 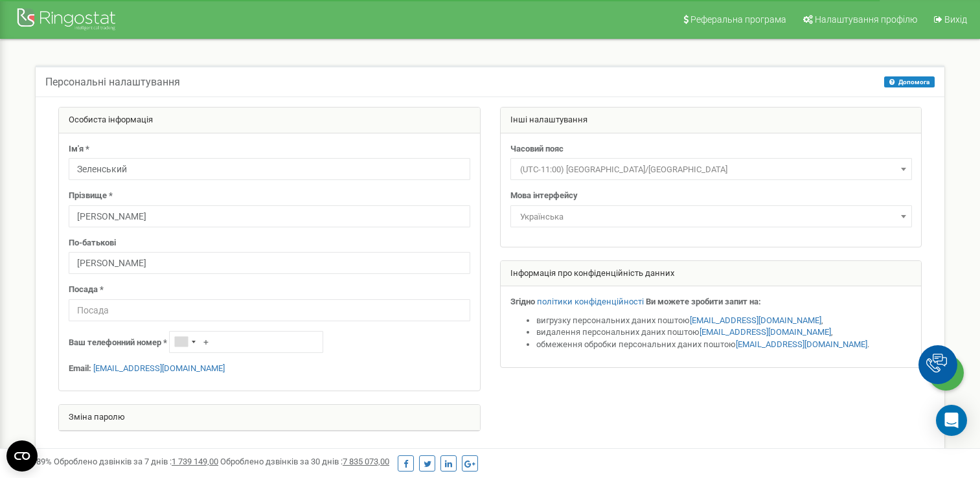 What do you see at coordinates (909, 81) in the screenshot?
I see `button: Допомога` at bounding box center [909, 81].